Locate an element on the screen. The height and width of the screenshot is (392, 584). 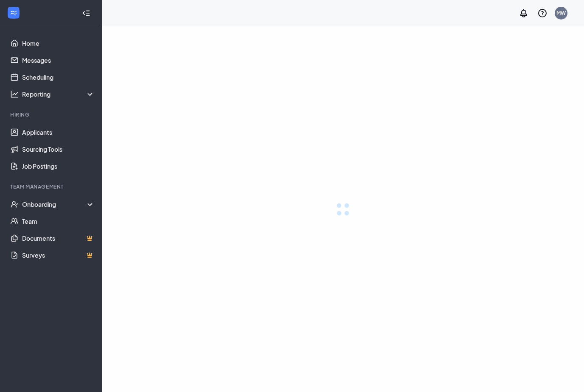
a: Scheduling is located at coordinates (58, 78).